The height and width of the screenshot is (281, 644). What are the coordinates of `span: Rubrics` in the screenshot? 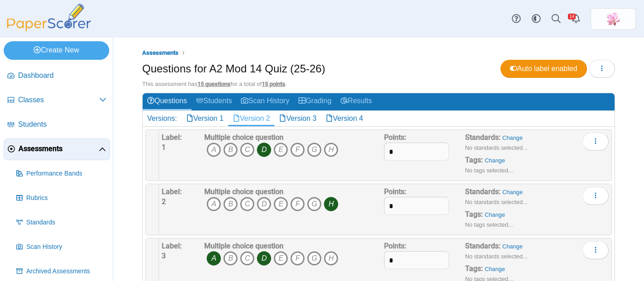 It's located at (66, 198).